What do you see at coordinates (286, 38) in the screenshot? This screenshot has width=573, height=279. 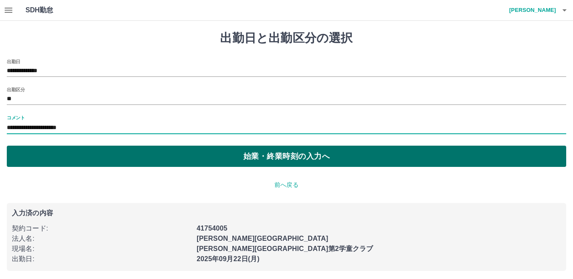 I see `h1: 出勤日と出勤区分の選択` at bounding box center [286, 38].